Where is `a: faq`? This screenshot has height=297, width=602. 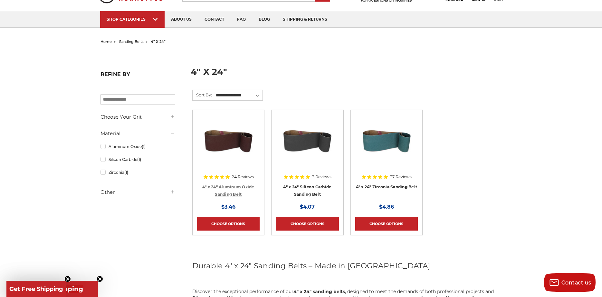
a: faq is located at coordinates (241, 19).